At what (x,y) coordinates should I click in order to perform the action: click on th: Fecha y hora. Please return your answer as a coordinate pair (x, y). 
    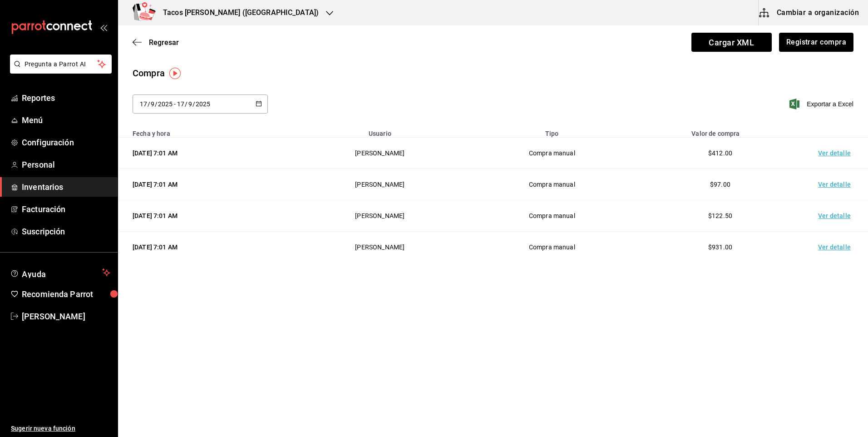
    Looking at the image, I should click on (205, 130).